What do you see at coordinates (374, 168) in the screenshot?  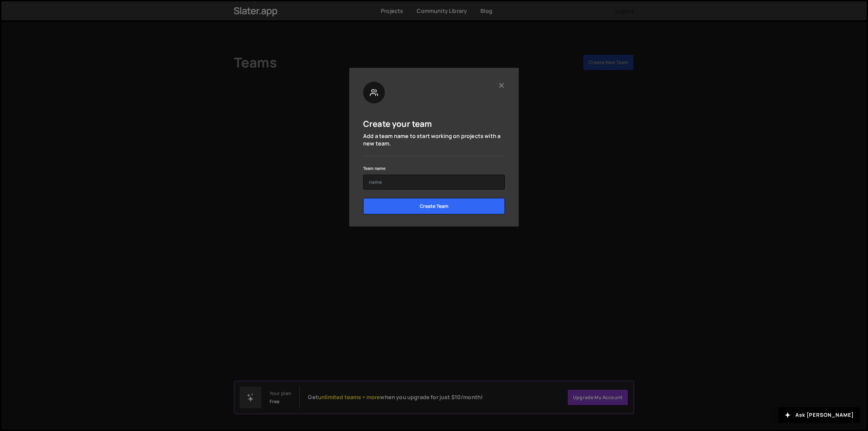 I see `label: Team name` at bounding box center [374, 168].